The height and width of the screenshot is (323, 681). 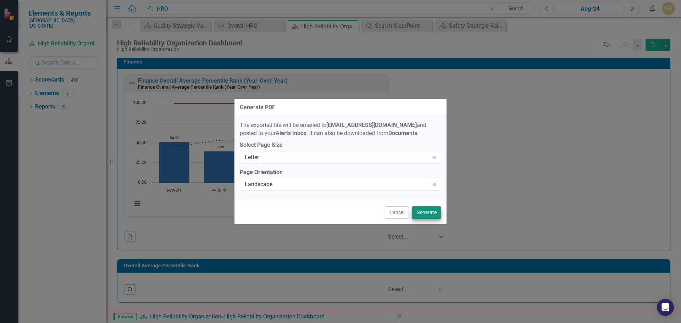 What do you see at coordinates (397, 213) in the screenshot?
I see `button: Cancel` at bounding box center [397, 213].